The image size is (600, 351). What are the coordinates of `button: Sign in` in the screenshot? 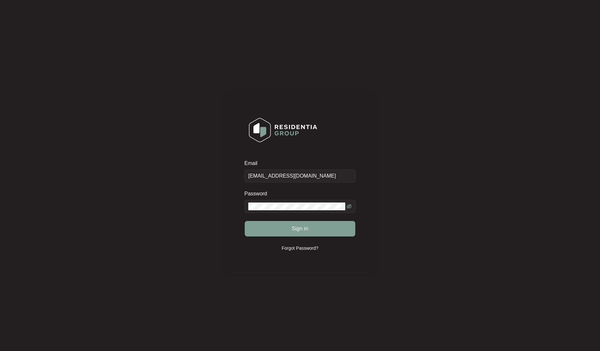 It's located at (300, 229).